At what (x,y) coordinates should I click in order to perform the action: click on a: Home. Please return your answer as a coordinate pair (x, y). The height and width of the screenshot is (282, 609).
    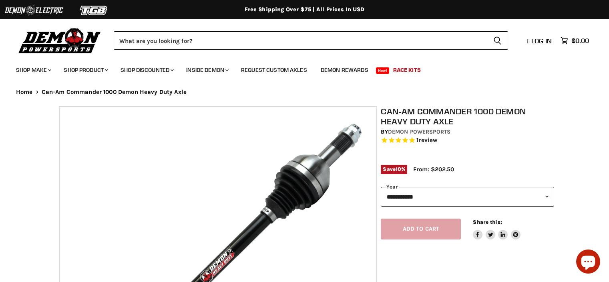
    Looking at the image, I should click on (24, 92).